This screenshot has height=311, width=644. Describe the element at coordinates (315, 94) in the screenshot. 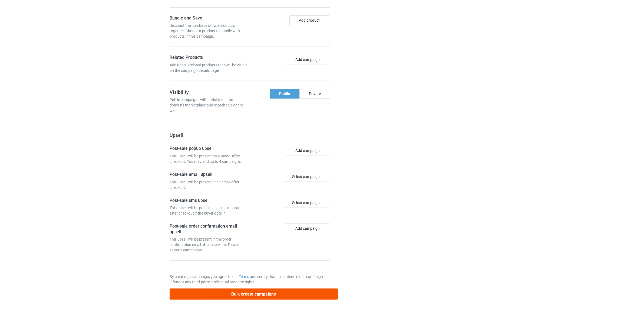

I see `div: Private` at that location.